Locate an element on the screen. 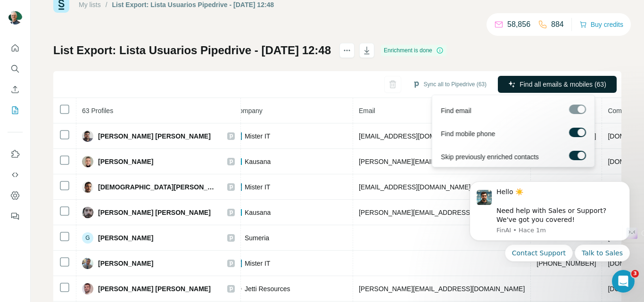 This screenshot has width=644, height=302. span: Inicio is located at coordinates (31, 242).